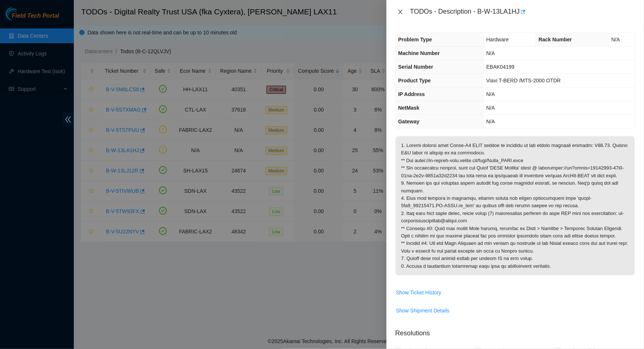 The image size is (644, 349). Describe the element at coordinates (409, 108) in the screenshot. I see `span: NetMask` at that location.